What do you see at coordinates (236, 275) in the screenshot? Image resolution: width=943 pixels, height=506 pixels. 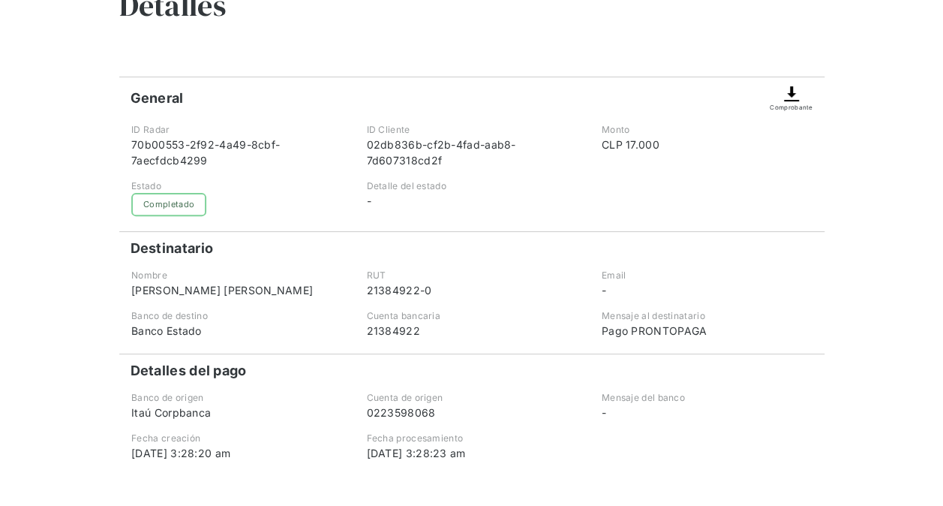 I see `div: Nombre` at bounding box center [236, 275].